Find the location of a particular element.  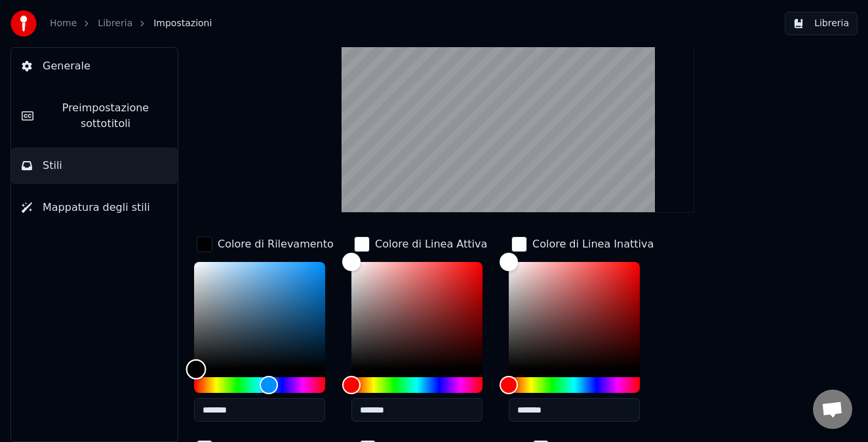

a: Home is located at coordinates (63, 23).